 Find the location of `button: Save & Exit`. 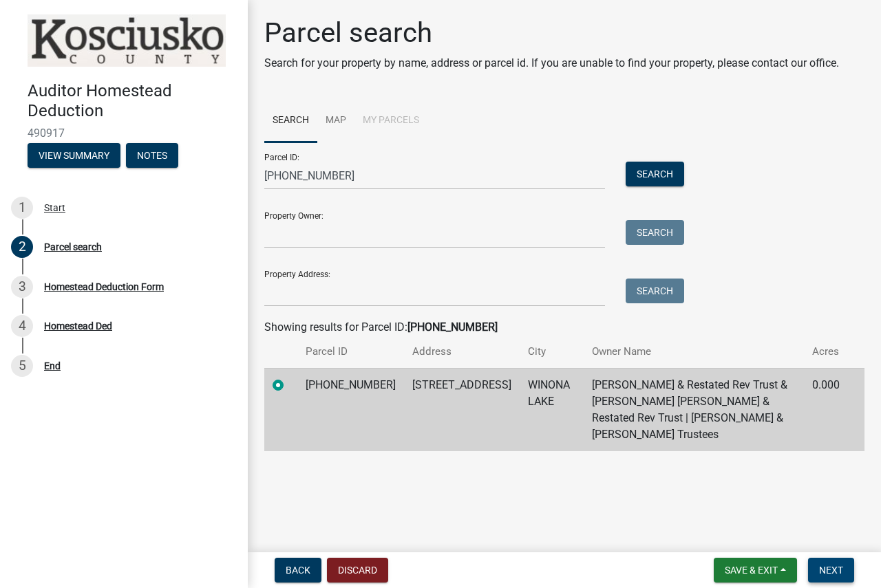

button: Save & Exit is located at coordinates (754, 570).